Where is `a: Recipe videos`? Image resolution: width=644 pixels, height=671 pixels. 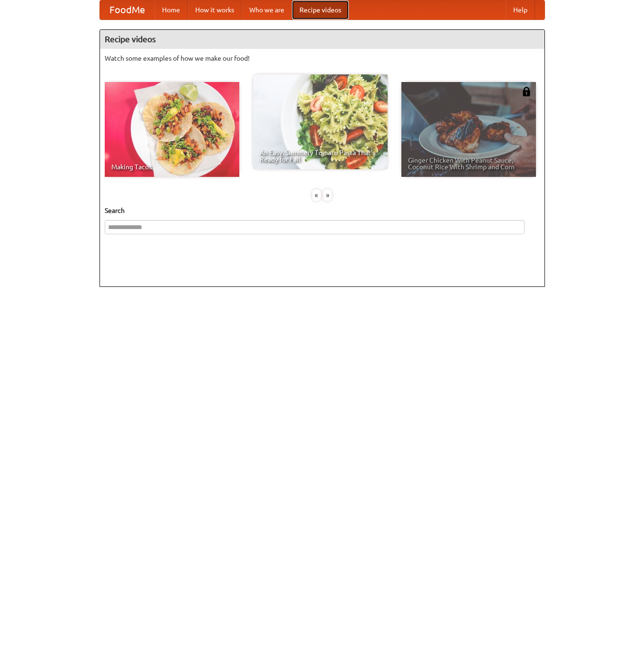 a: Recipe videos is located at coordinates (320, 10).